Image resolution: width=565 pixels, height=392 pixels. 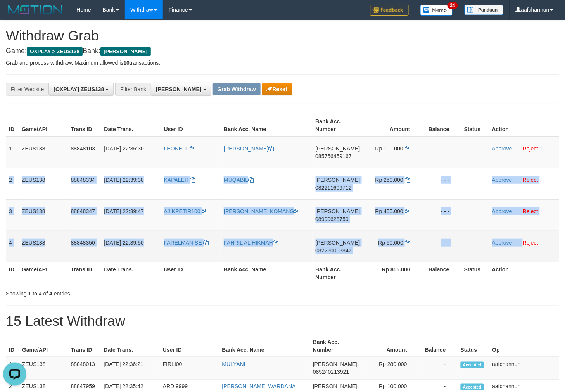 I want to click on span: 88848103, so click(x=83, y=148).